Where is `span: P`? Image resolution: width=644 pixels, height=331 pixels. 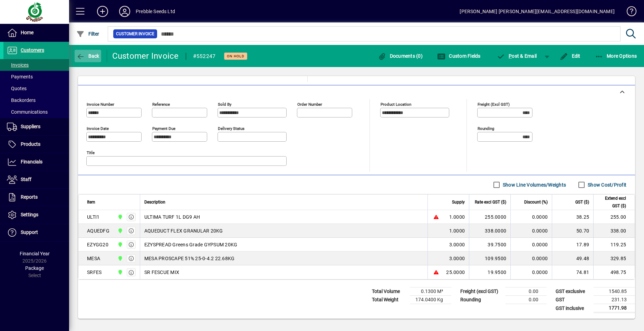
span: P is located at coordinates (510, 56).